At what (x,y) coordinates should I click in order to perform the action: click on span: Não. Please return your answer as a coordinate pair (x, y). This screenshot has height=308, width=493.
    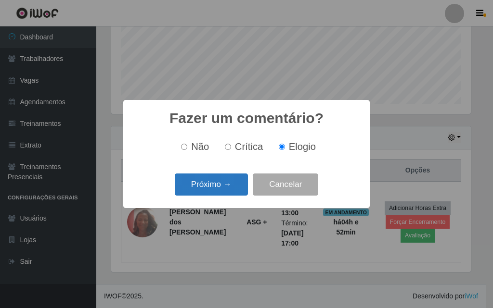
    Looking at the image, I should click on (200, 147).